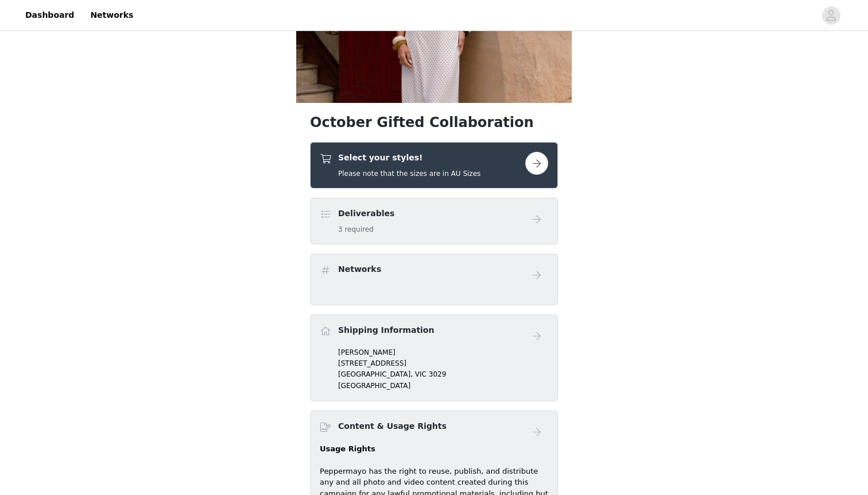 The height and width of the screenshot is (495, 868). What do you see at coordinates (359, 269) in the screenshot?
I see `h4: Networks` at bounding box center [359, 269].